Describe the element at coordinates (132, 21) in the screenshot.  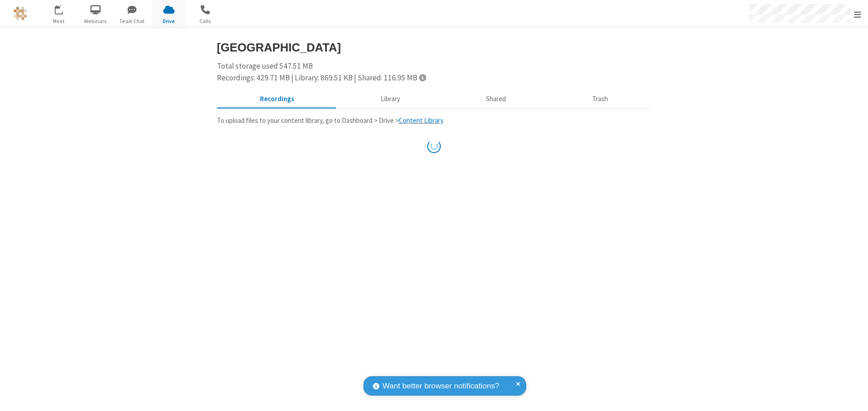
I see `span: Team Chat` at that location.